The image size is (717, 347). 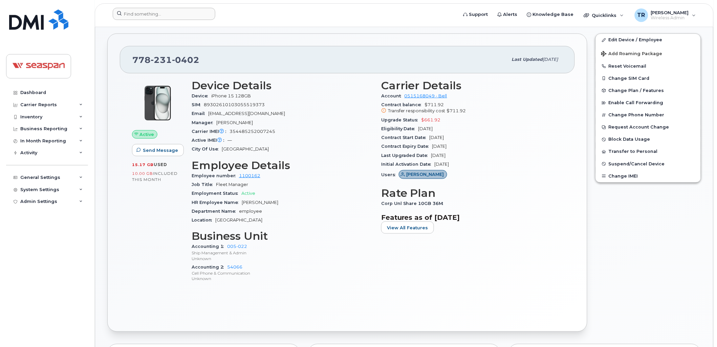 I want to click on a: 005-022, so click(x=237, y=246).